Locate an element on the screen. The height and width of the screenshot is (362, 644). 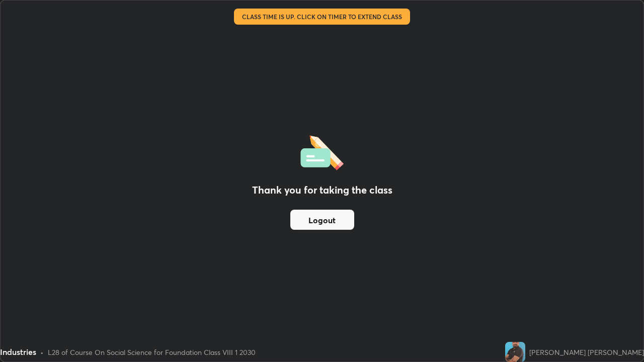
img: offlineFeedback.1438e8b3.svg is located at coordinates (322, 151).